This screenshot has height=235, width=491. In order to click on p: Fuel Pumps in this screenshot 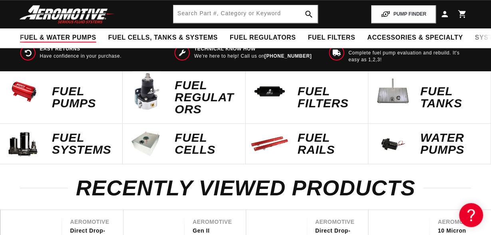, I will do `click(83, 97)`.